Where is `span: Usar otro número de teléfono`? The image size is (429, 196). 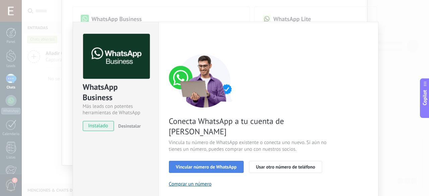 span: Usar otro número de teléfono is located at coordinates (286, 167).